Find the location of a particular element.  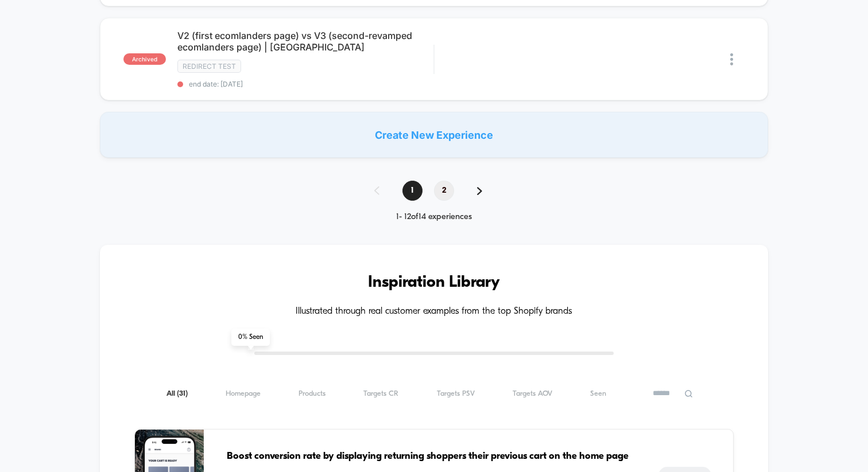

span: Redirect Test is located at coordinates (209, 66).